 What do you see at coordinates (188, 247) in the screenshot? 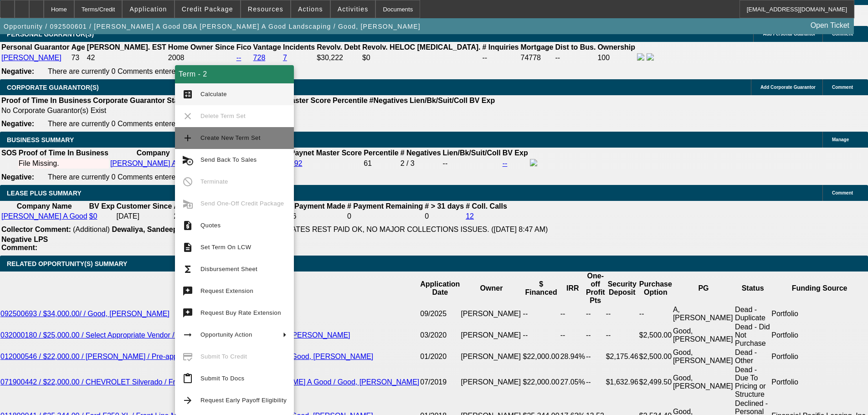
I see `mat-icon: description` at bounding box center [188, 247].